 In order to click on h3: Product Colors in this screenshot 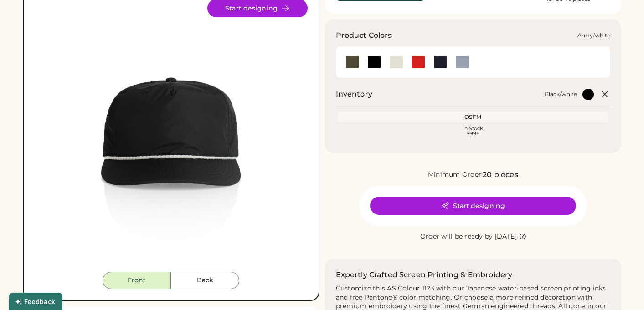, I will do `click(364, 35)`.